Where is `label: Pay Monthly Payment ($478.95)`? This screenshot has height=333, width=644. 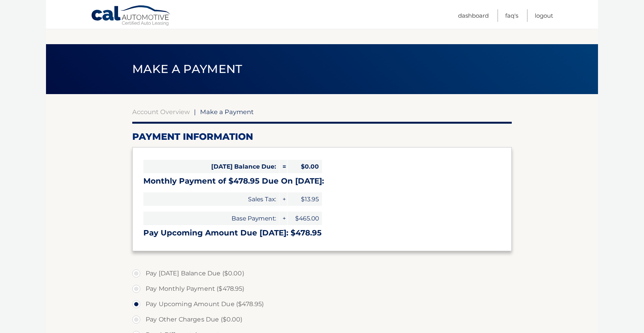
label: Pay Monthly Payment ($478.95) is located at coordinates (322, 289).